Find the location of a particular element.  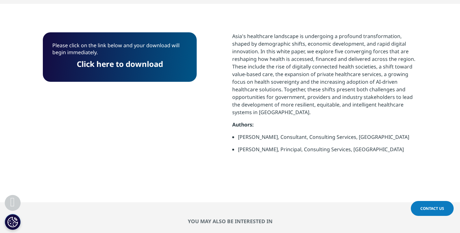

a: Click here to download is located at coordinates (120, 64).